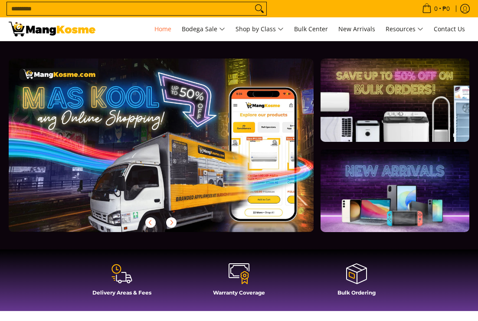 The width and height of the screenshot is (478, 321). Describe the element at coordinates (204, 29) in the screenshot. I see `span: Bodega Sale` at that location.